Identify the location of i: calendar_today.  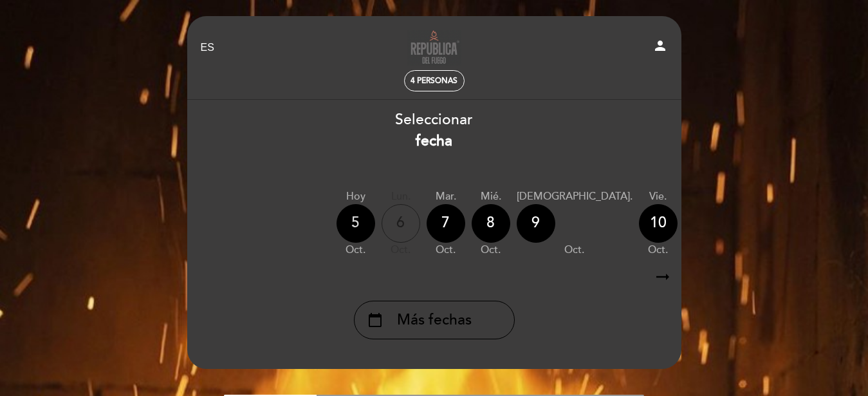
(375, 320).